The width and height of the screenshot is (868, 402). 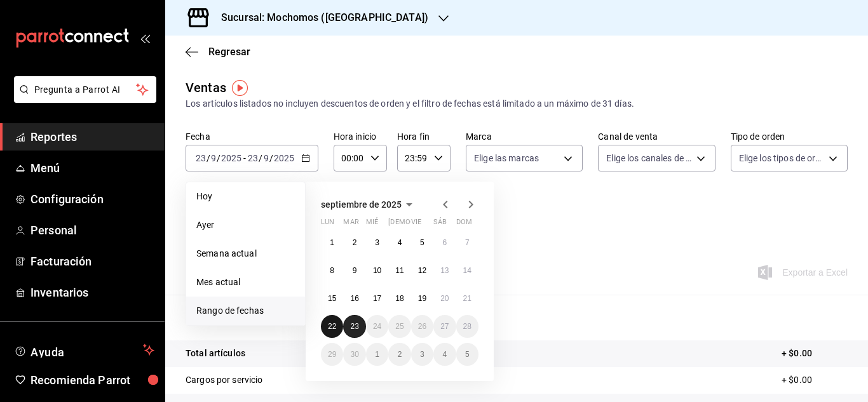 What do you see at coordinates (354, 271) in the screenshot?
I see `button: 9 de septiembre de 2025` at bounding box center [354, 271].